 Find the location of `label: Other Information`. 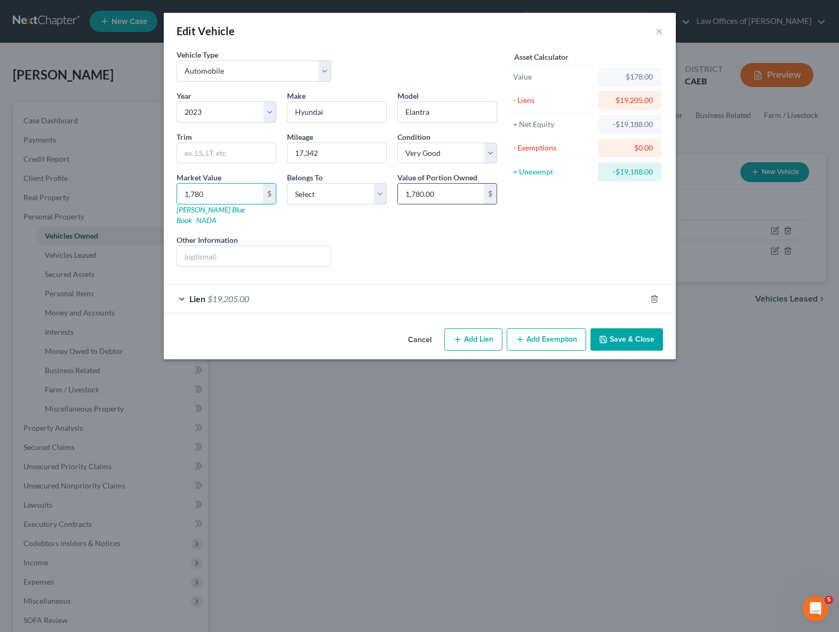

label: Other Information is located at coordinates (207, 240).